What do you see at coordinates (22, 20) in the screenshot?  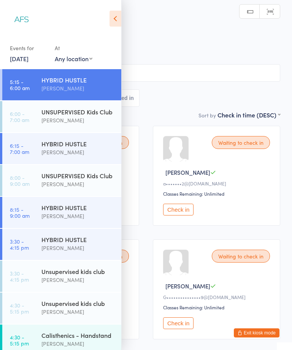 I see `img: Align Fitness Studio` at bounding box center [22, 20].